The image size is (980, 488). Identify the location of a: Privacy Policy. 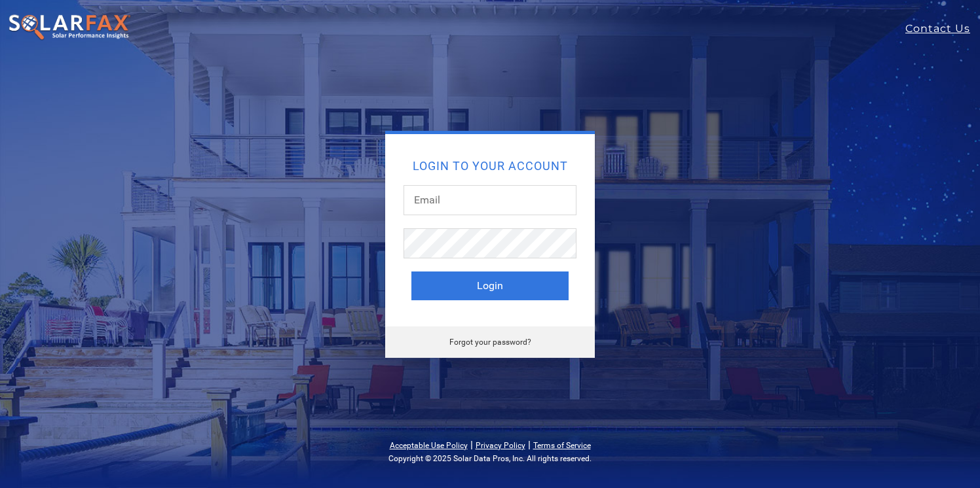
(500, 445).